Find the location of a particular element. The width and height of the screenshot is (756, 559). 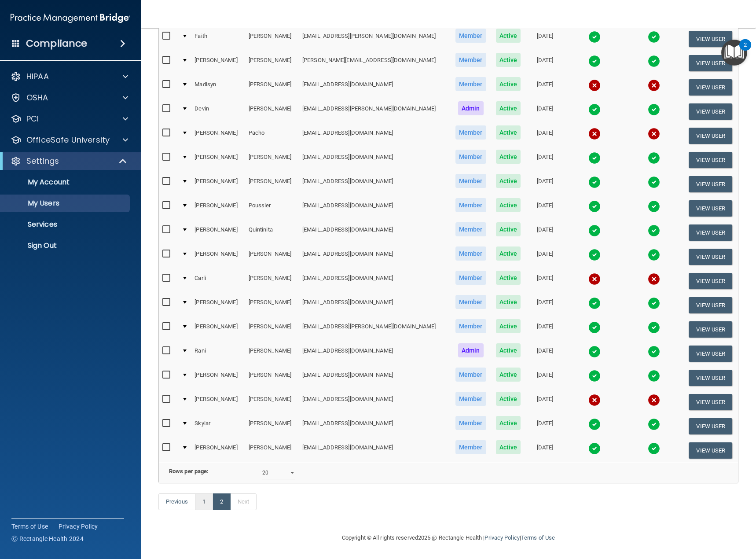

a: 1 is located at coordinates (204, 502).